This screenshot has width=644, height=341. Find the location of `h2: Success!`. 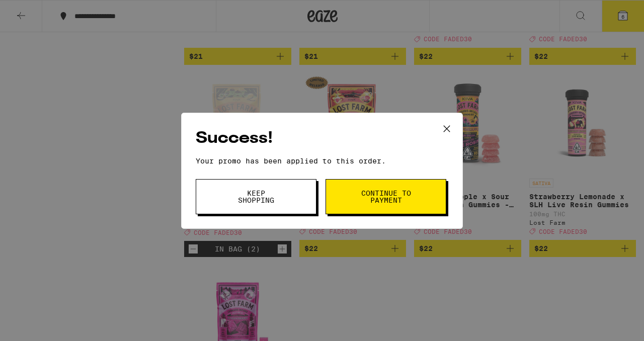

h2: Success! is located at coordinates (322, 138).